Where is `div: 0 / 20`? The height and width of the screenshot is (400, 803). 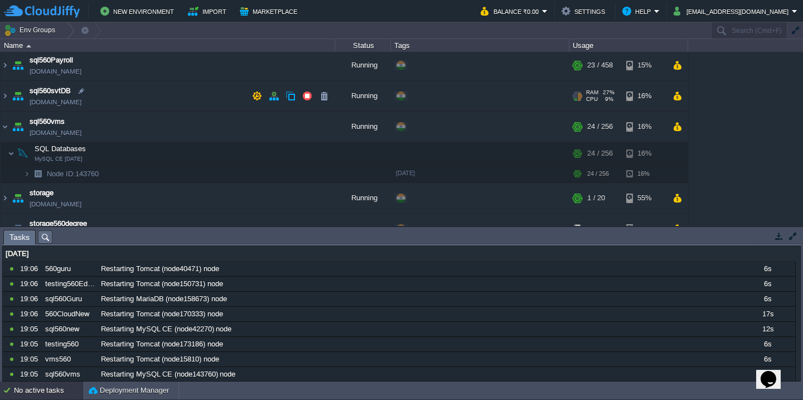 div: 0 / 20 is located at coordinates (596, 229).